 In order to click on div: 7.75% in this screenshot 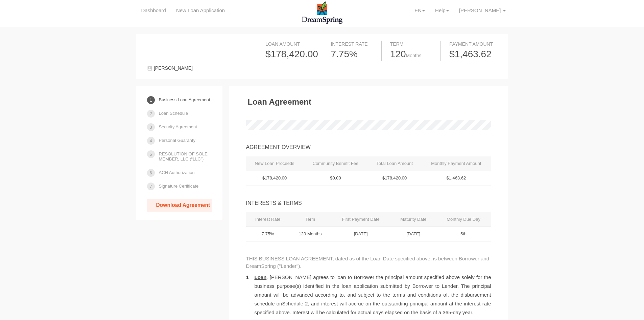, I will do `click(354, 54)`.